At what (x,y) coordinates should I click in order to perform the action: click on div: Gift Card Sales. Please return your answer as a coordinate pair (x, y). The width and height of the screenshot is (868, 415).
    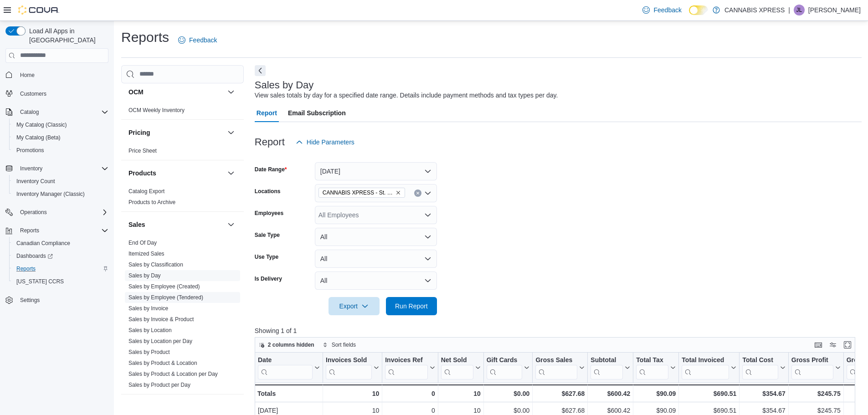
    Looking at the image, I should click on (504, 367).